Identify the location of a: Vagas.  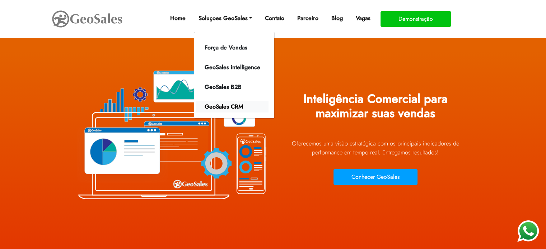
(363, 18).